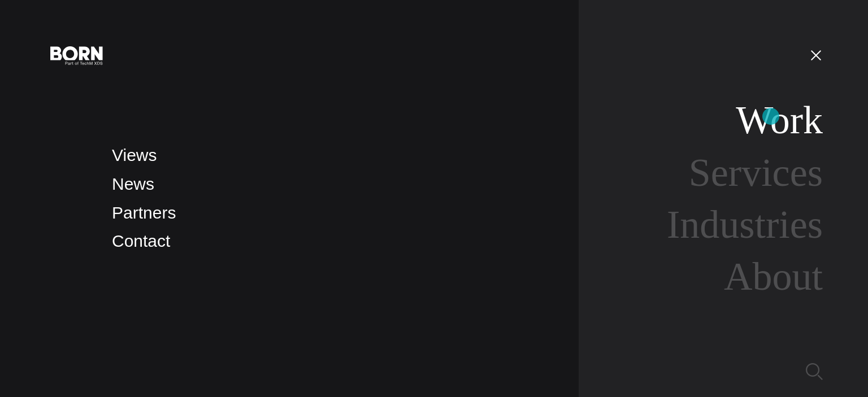 This screenshot has width=868, height=397. Describe the element at coordinates (745, 224) in the screenshot. I see `a: Industries` at that location.